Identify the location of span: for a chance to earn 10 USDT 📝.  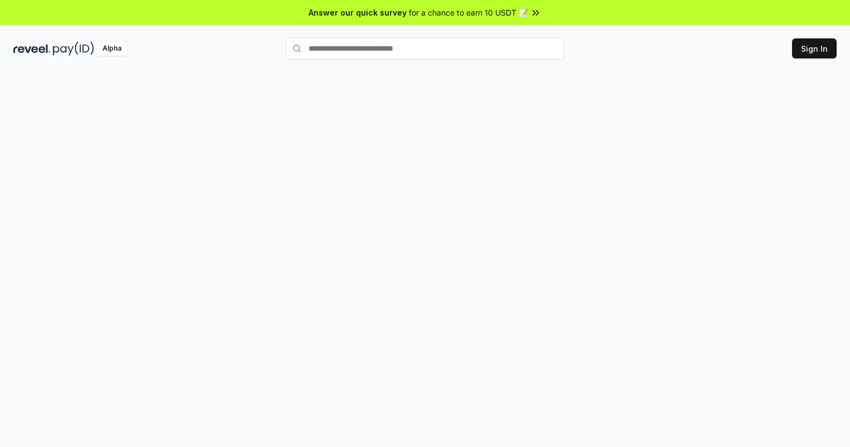
(469, 12).